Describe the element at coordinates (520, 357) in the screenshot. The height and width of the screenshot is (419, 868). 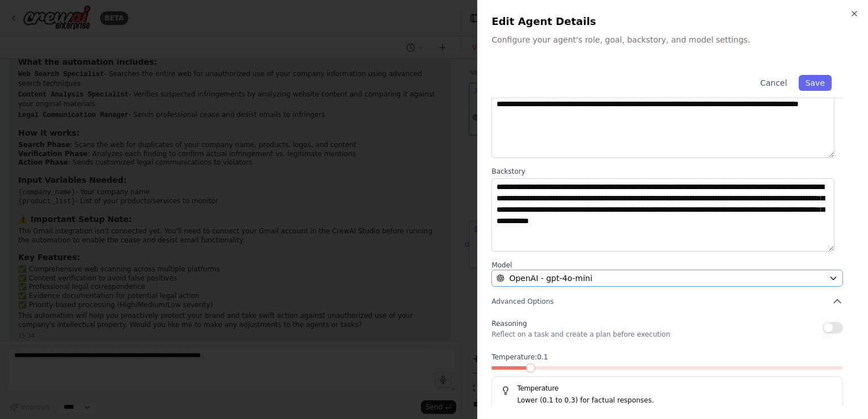
I see `span: Temperature: 0.1` at that location.